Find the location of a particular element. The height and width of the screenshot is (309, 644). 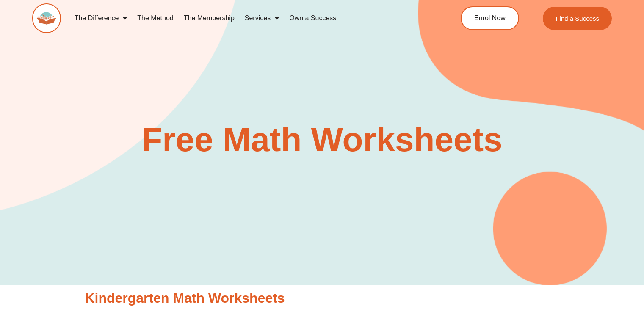

h2: Kindergarten Math Worksheets is located at coordinates (322, 298).